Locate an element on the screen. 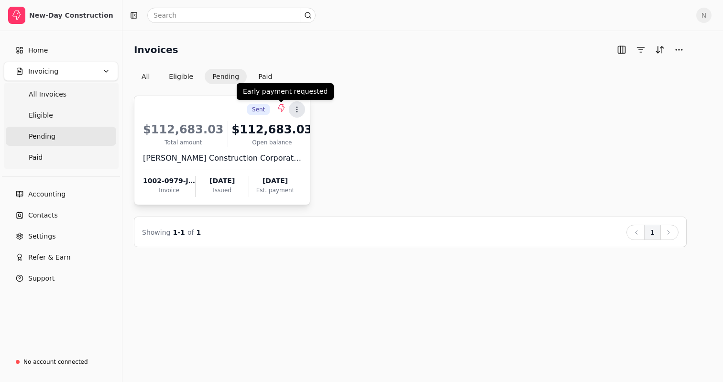 This screenshot has width=723, height=382. span: 1 - 1 is located at coordinates (179, 232).